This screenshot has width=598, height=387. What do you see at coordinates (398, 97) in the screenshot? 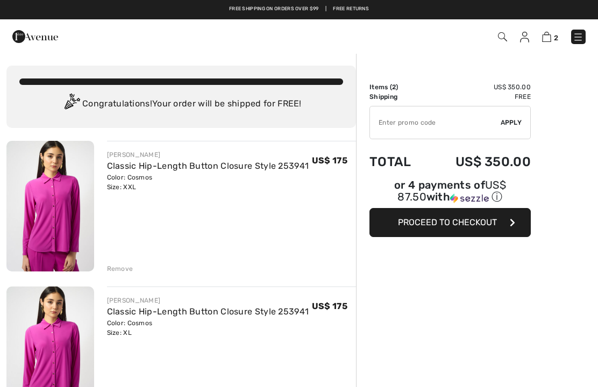
I see `td: Shipping` at bounding box center [398, 97].